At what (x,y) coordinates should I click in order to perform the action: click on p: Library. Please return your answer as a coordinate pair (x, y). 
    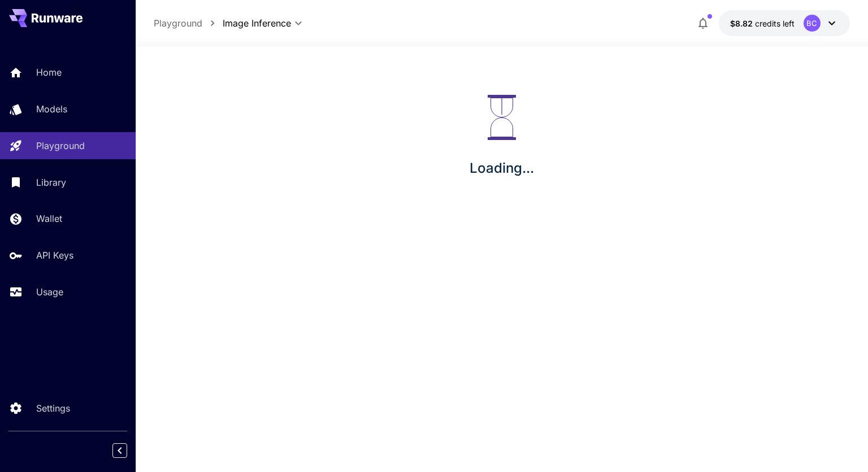
    Looking at the image, I should click on (51, 183).